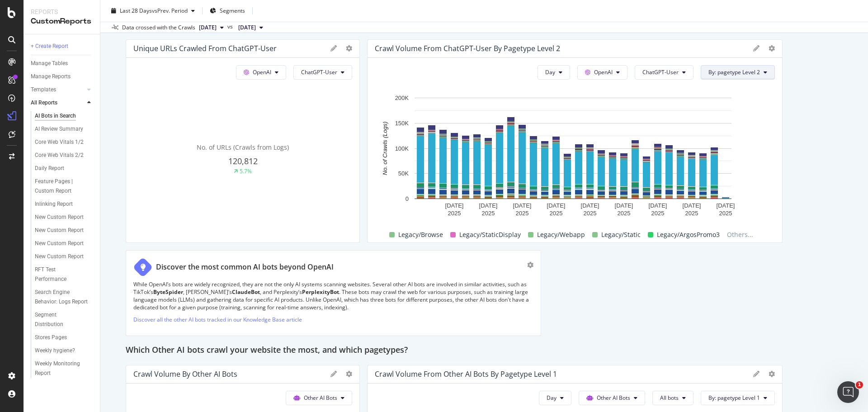 The height and width of the screenshot is (412, 868). What do you see at coordinates (402, 97) in the screenshot?
I see `text: 200K` at bounding box center [402, 97].